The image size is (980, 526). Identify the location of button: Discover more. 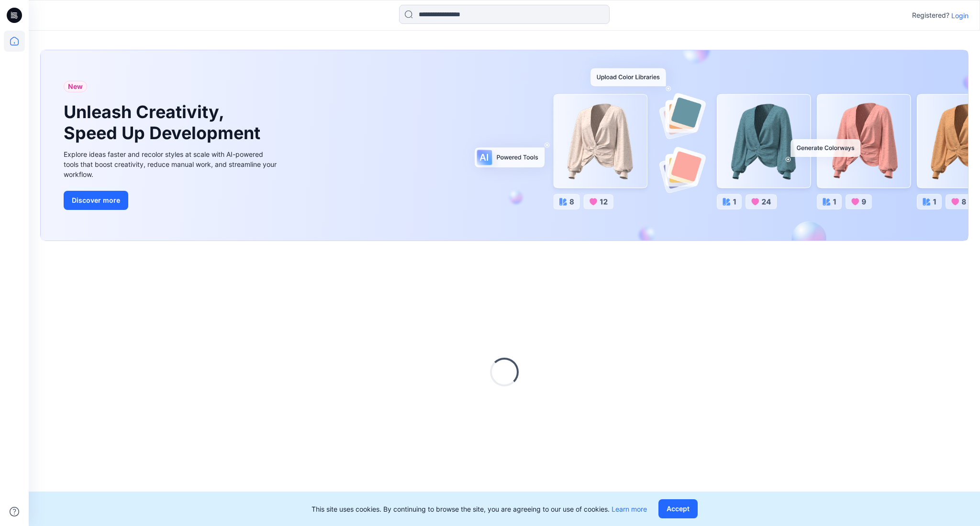
(96, 200).